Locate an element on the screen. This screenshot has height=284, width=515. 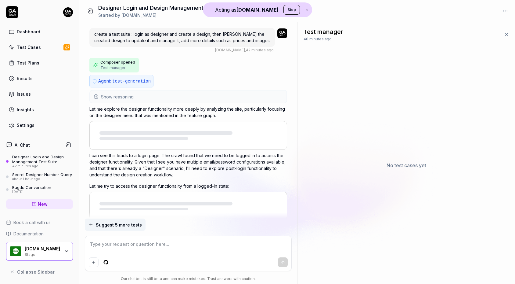
button: Stop is located at coordinates (292, 10).